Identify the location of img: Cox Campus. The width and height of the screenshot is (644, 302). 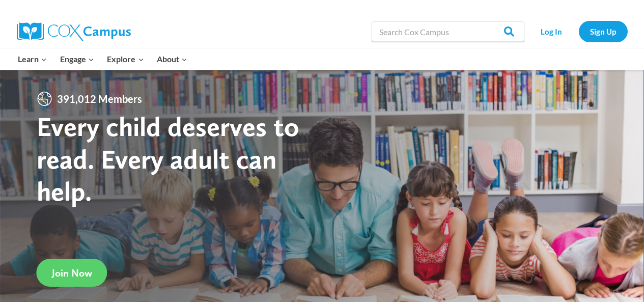
(74, 32).